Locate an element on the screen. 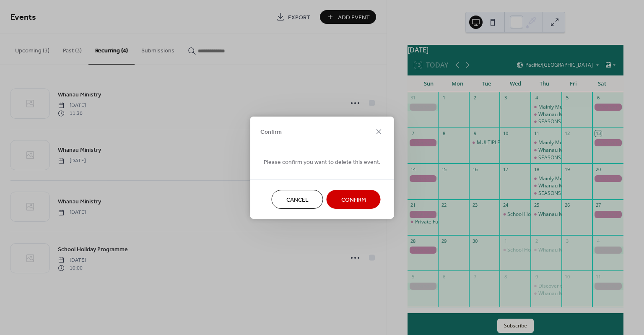 The height and width of the screenshot is (335, 644). button: Confirm is located at coordinates (354, 199).